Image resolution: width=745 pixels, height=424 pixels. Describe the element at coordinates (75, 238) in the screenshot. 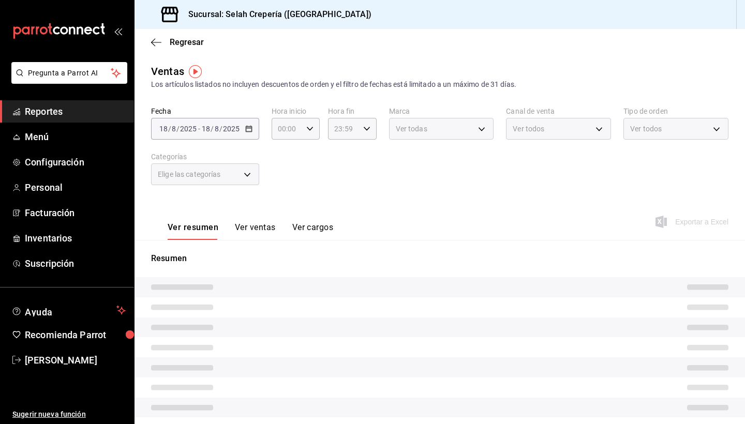

I see `span: Inventarios` at that location.